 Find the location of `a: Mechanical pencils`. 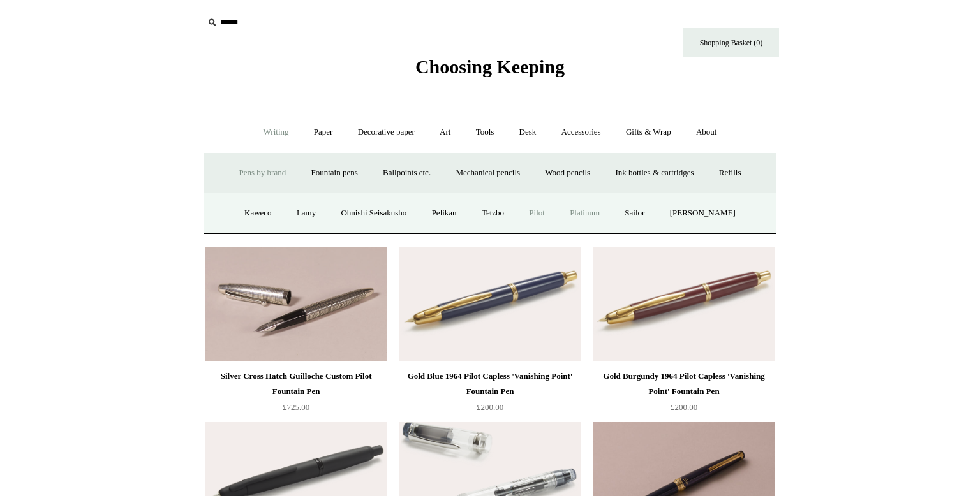

a: Mechanical pencils is located at coordinates (488, 173).